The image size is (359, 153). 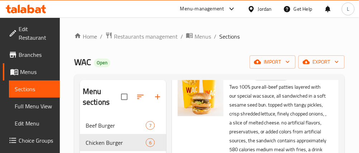 What do you see at coordinates (116, 143) in the screenshot?
I see `span: Chicken Burger` at bounding box center [116, 143].